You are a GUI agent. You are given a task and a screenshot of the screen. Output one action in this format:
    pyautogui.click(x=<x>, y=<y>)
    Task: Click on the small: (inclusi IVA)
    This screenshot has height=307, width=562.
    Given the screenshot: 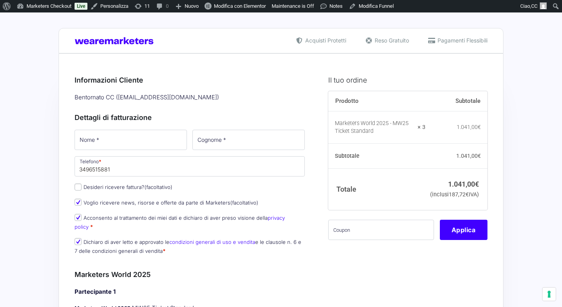 What is the action you would take?
    pyautogui.click(x=454, y=195)
    